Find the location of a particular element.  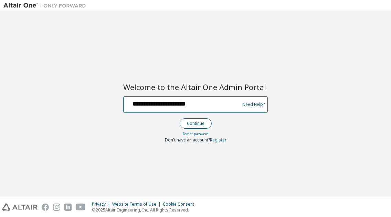

img: Altair One is located at coordinates (46, 6).